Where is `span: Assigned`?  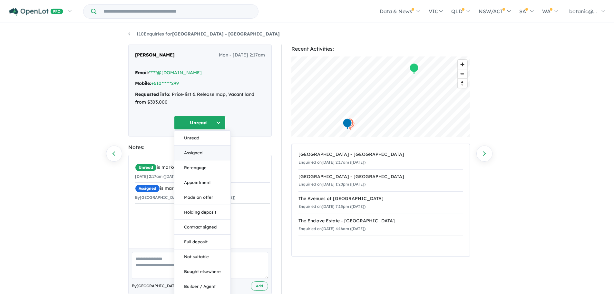
span: Assigned is located at coordinates (147, 188).